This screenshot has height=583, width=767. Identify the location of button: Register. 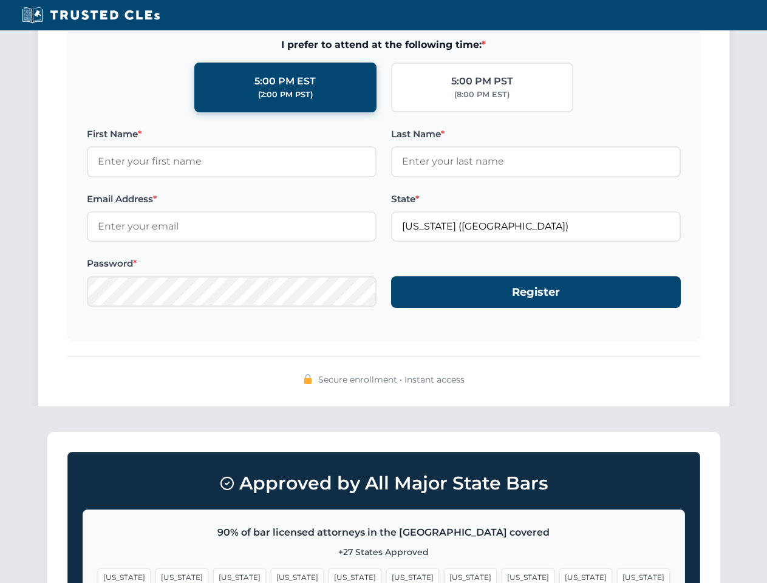
(536, 292).